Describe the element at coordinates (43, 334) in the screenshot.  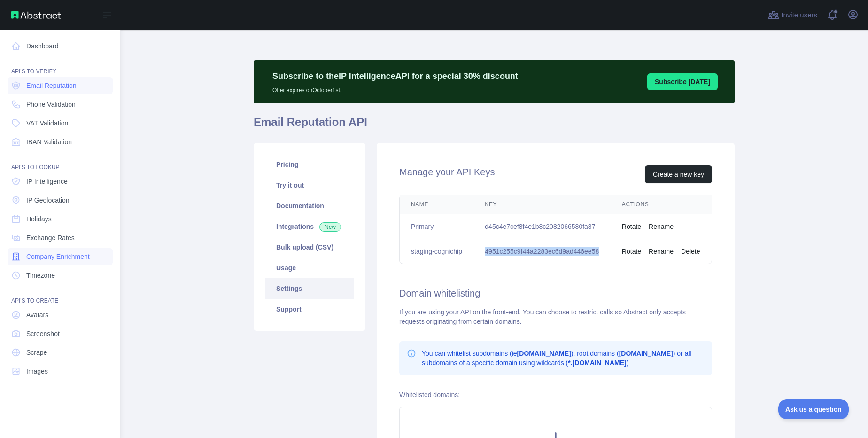
I see `span: Screenshot` at that location.